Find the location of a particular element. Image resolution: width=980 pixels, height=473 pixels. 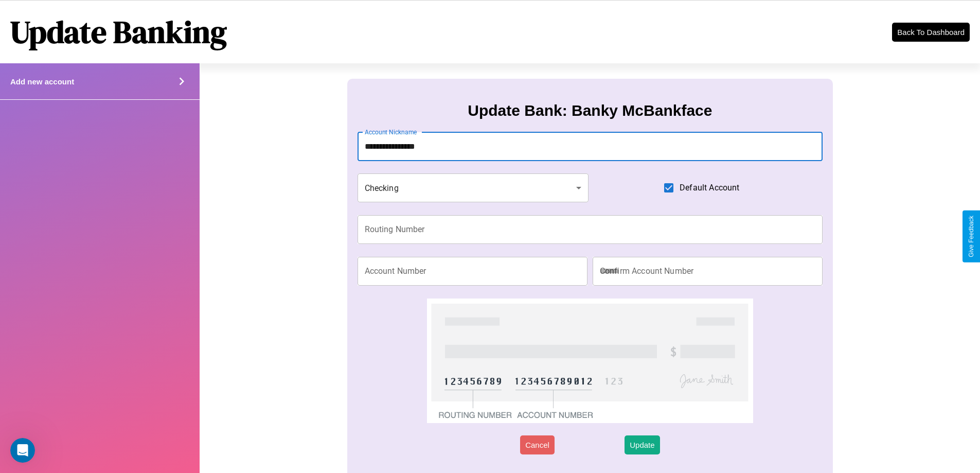

button: Cancel is located at coordinates (537, 445).